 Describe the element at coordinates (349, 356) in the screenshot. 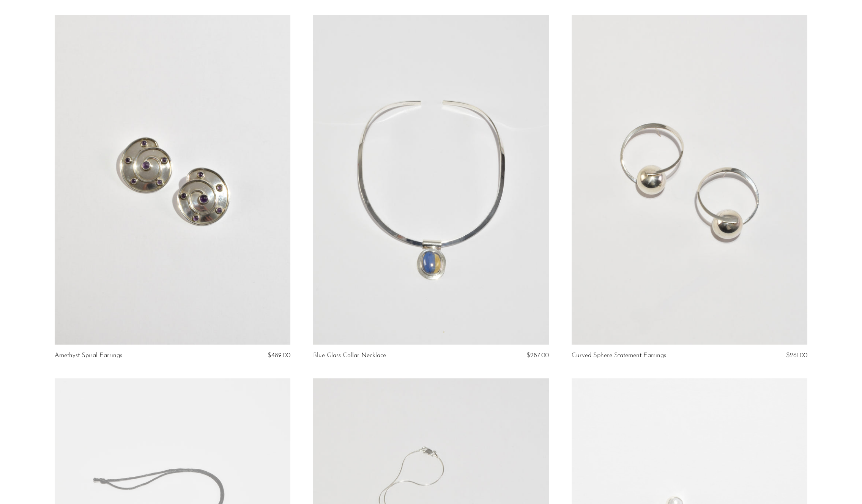

I see `a: Blue Glass Collar Necklace` at that location.